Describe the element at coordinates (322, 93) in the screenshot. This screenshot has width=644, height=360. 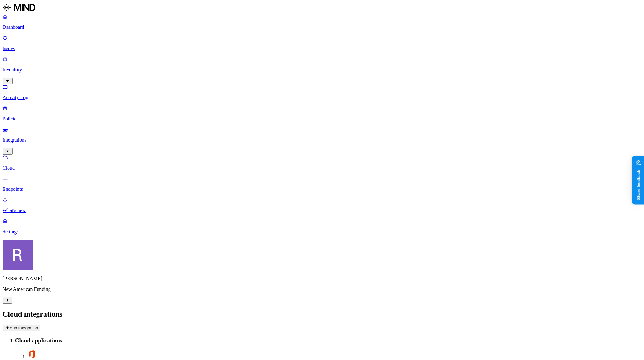
I see `a: Activity Log` at that location.